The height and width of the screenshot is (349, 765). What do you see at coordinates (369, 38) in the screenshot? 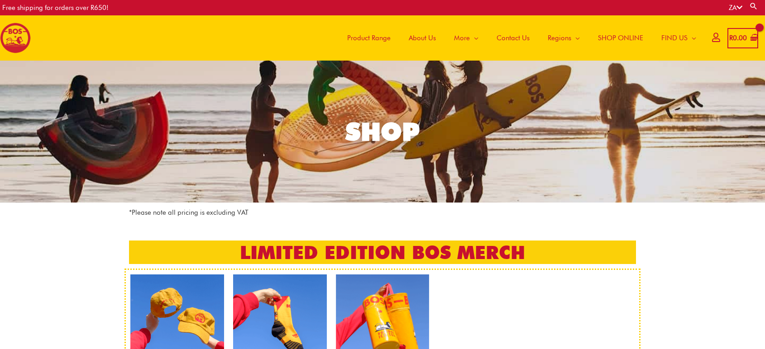
I see `span: Product Range` at bounding box center [369, 38].